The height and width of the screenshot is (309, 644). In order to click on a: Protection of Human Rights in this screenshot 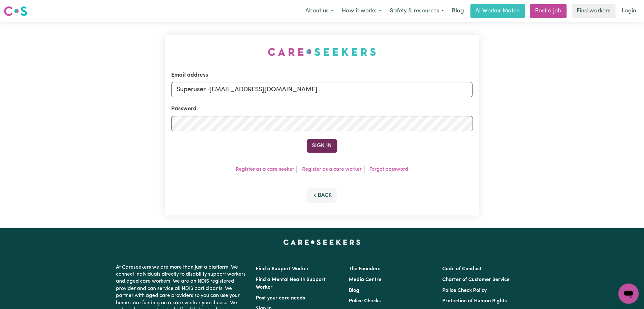, I will do `click(474, 301)`.